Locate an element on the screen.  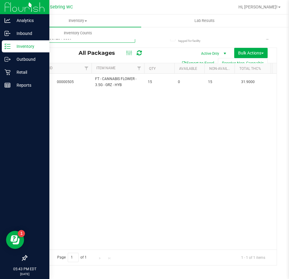
span: Bulk Actions is located at coordinates (251, 53).